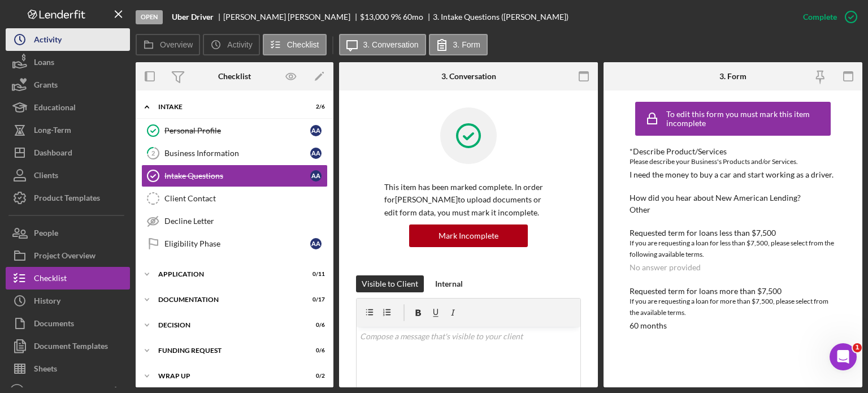  What do you see at coordinates (54, 324) in the screenshot?
I see `div: Documents` at bounding box center [54, 324].